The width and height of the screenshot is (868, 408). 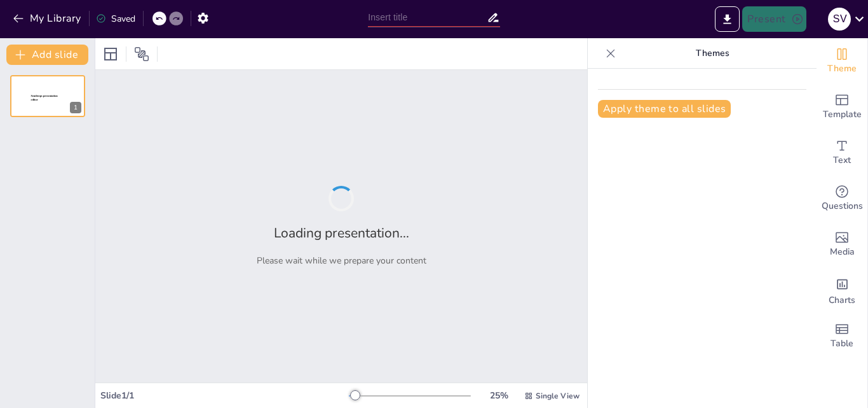 What do you see at coordinates (224, 395) in the screenshot?
I see `div: Slide 1 / 1` at bounding box center [224, 395].